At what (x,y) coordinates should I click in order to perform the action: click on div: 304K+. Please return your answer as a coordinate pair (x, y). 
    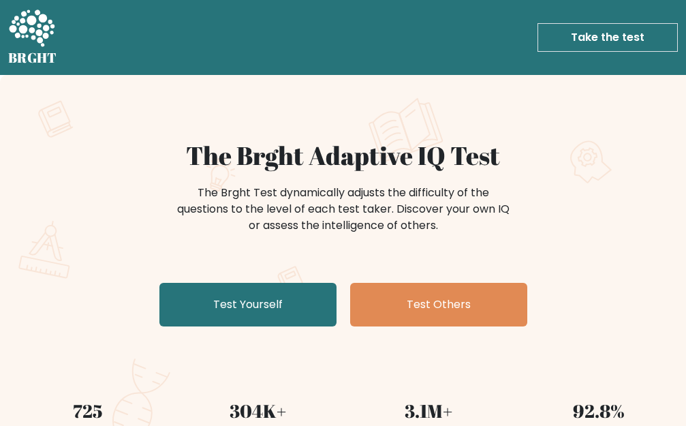
    Looking at the image, I should click on (258, 411).